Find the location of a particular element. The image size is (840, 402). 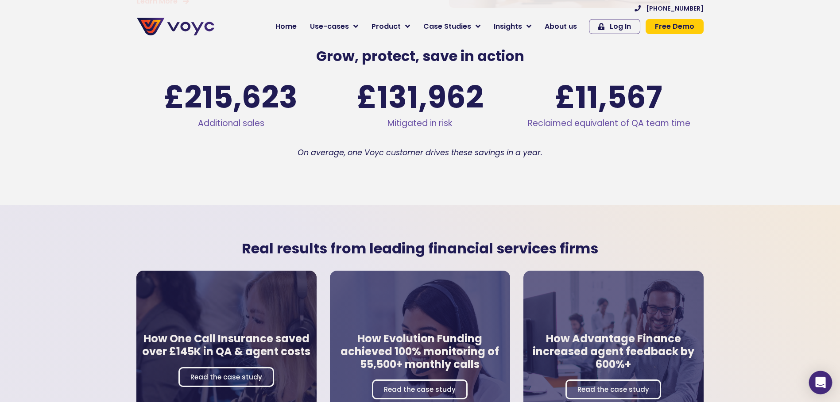

span: Use-cases is located at coordinates (329, 27).